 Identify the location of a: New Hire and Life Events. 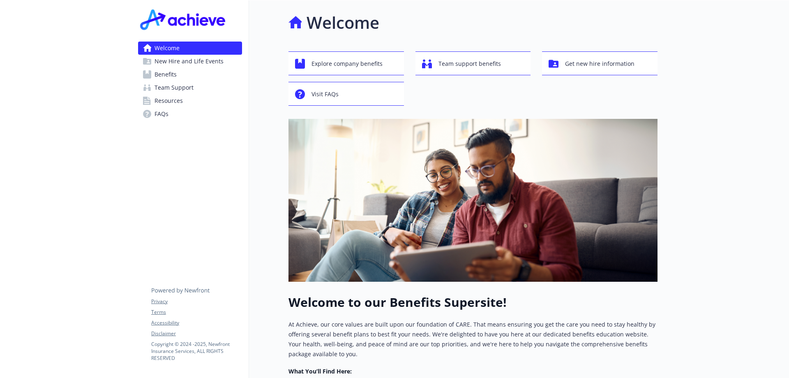
(190, 61).